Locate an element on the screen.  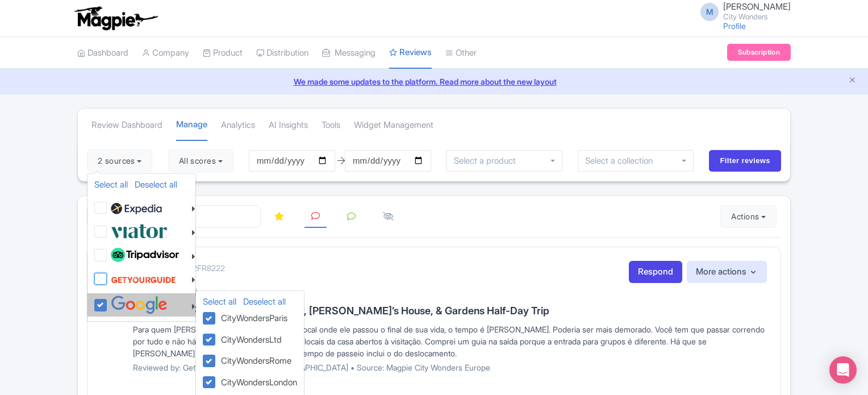
a: Distribution is located at coordinates (282, 53).